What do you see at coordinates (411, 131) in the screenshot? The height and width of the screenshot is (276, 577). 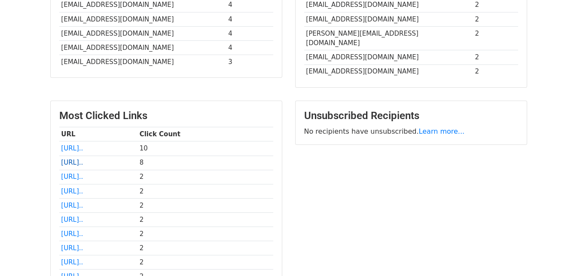 I see `p: No recipients have unsubscribed.` at bounding box center [411, 131].